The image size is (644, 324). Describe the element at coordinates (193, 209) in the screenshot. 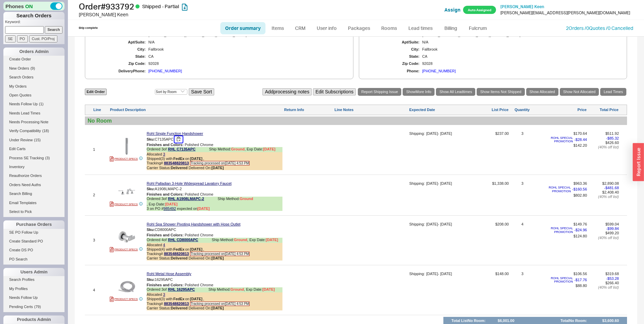

I see `span: expected on` at that location.